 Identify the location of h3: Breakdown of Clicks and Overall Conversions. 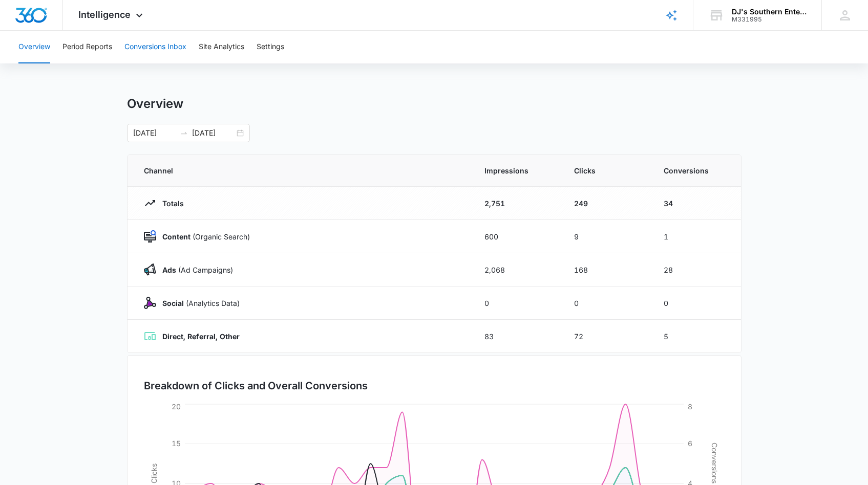
(255, 386).